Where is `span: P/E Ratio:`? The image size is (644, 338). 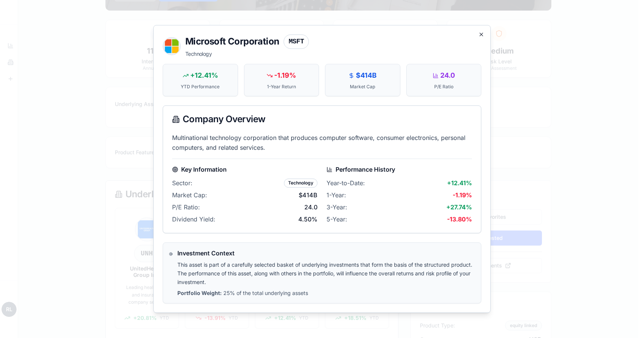
span: P/E Ratio: is located at coordinates (186, 207).